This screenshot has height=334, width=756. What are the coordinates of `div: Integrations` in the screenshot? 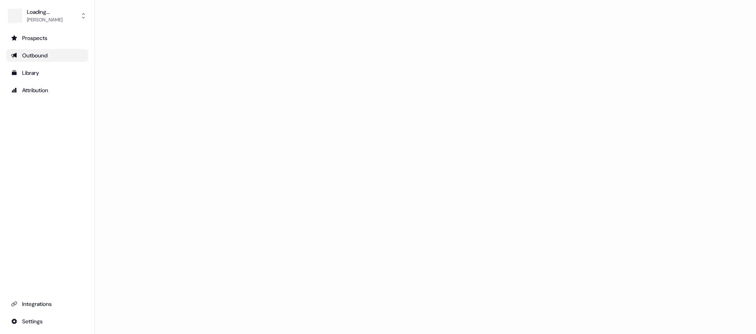 It's located at (47, 304).